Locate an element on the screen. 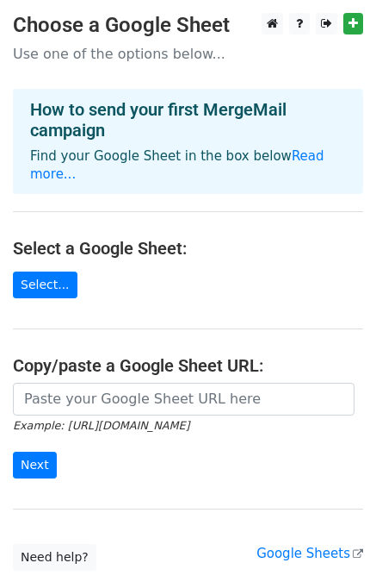  a: Google Sheets is located at coordinates (310, 554).